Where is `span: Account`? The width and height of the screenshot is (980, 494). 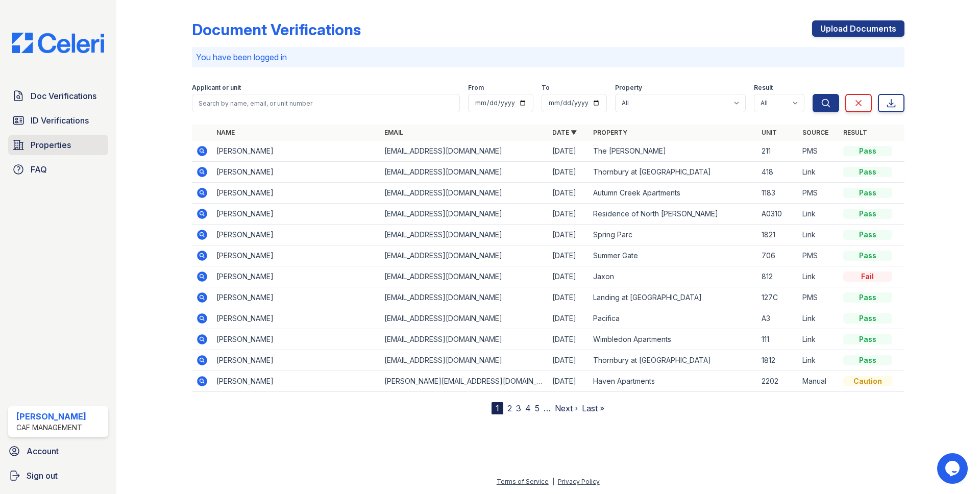
span: Account is located at coordinates (43, 451).